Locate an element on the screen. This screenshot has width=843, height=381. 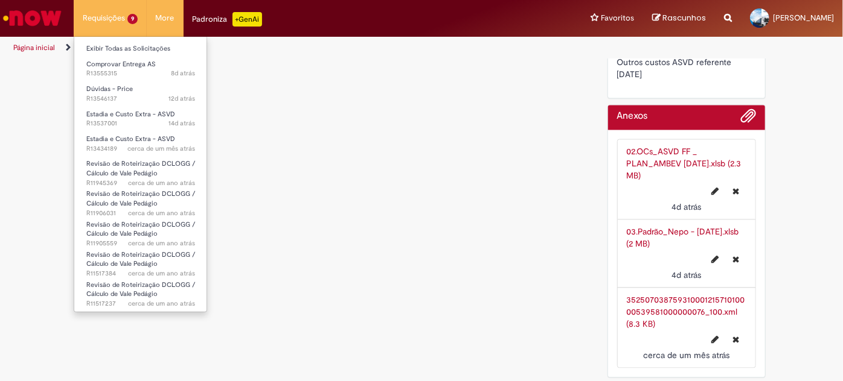
button: Excluir 03.Padrão_Nepo - JULHO 2025.xlsb is located at coordinates (735, 260).